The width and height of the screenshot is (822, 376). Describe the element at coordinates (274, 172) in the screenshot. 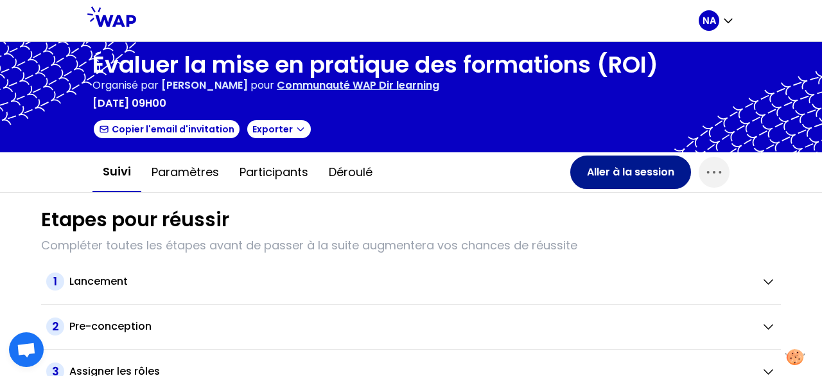

I see `button: Participants` at that location.